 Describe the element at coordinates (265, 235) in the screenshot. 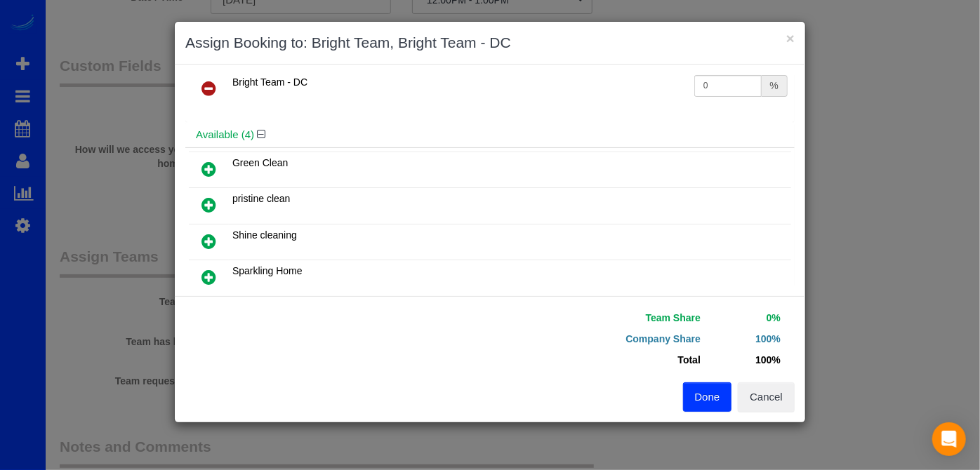

I see `span: Shine cleaning` at that location.